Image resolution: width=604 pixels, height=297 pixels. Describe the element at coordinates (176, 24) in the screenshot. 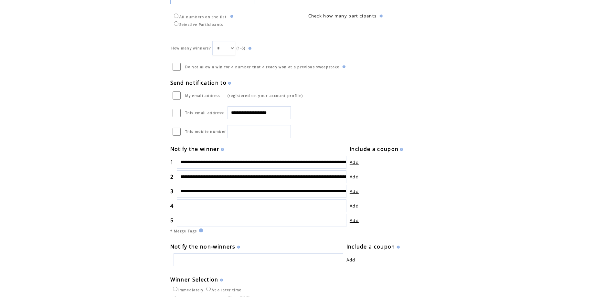

I see `input: Selective Participants` at that location.